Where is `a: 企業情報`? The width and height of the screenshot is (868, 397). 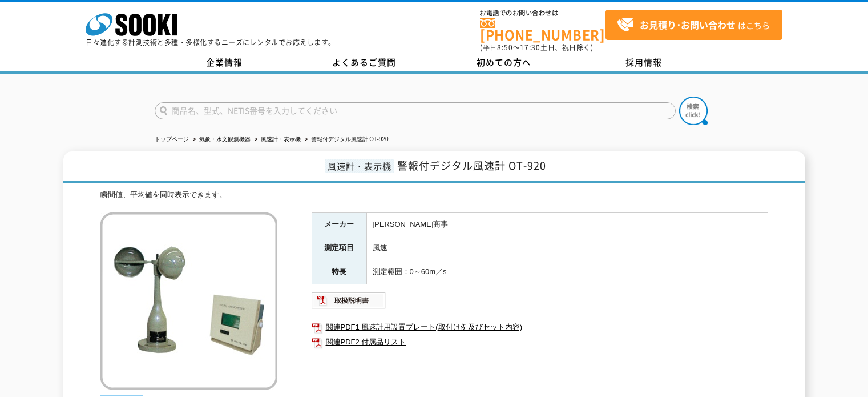 a: 企業情報 is located at coordinates (224, 62).